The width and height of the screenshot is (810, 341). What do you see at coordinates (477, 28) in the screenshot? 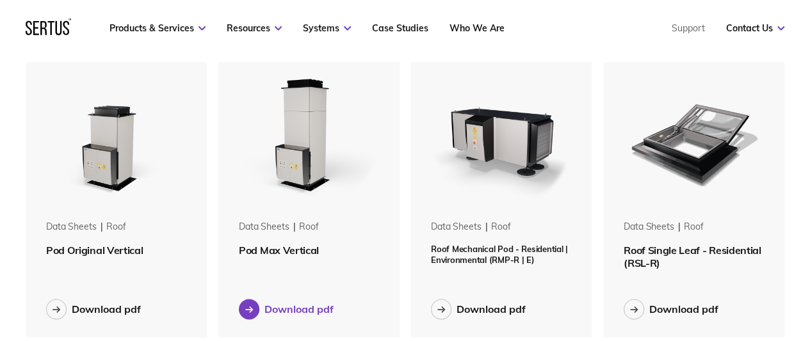
I see `a: Who We Are` at bounding box center [477, 28].